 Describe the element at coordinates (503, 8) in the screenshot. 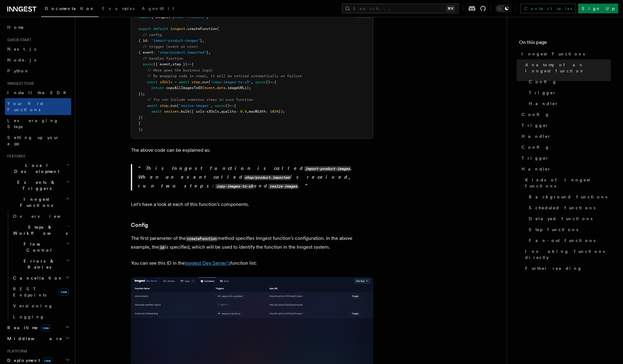

I see `button: Toggle dark mode` at that location.